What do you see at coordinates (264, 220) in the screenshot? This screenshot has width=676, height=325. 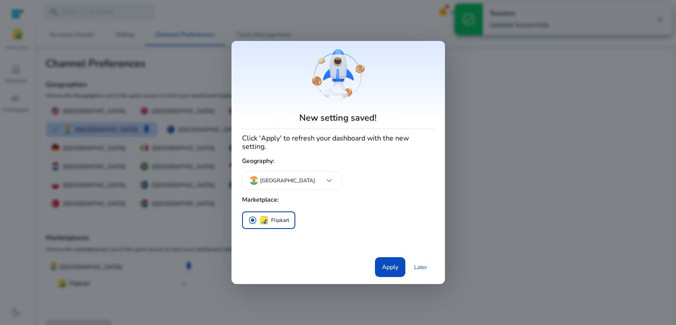 I see `img: flipkart.svg` at bounding box center [264, 220].